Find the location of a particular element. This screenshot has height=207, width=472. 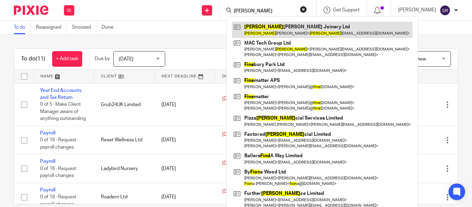

span: 0 of 5 · Make Client Manager aware of anything outstanding is located at coordinates (63, 111).